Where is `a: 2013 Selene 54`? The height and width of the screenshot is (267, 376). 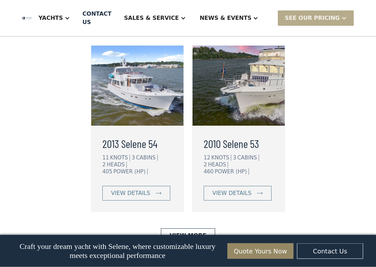 a: 2013 Selene 54 is located at coordinates (137, 144).